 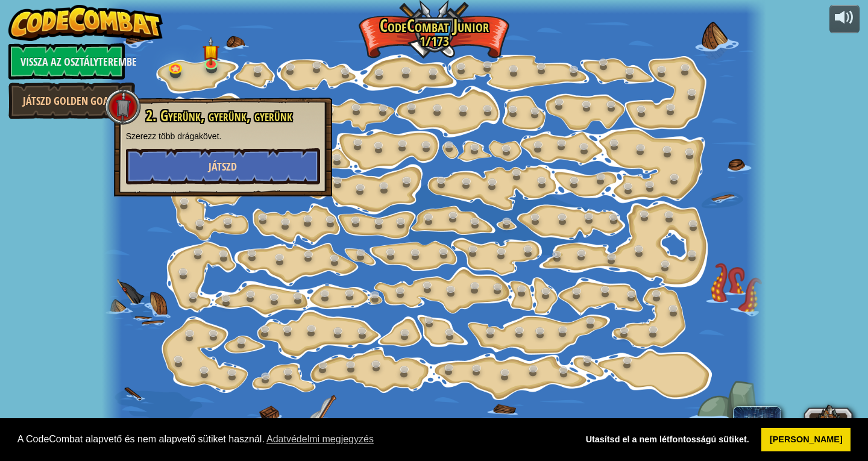 What do you see at coordinates (67, 62) in the screenshot?
I see `a: Vissza az Osztályterembe` at bounding box center [67, 62].